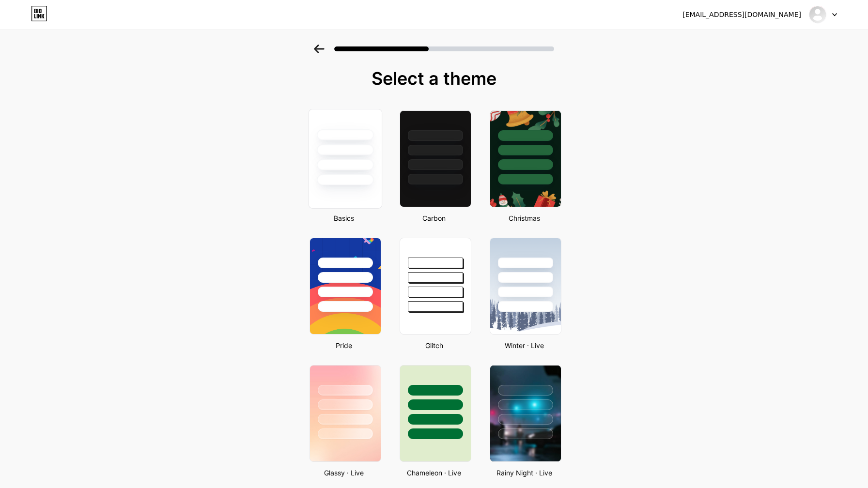  What do you see at coordinates (434, 345) in the screenshot?
I see `div: Glitch` at bounding box center [434, 345].